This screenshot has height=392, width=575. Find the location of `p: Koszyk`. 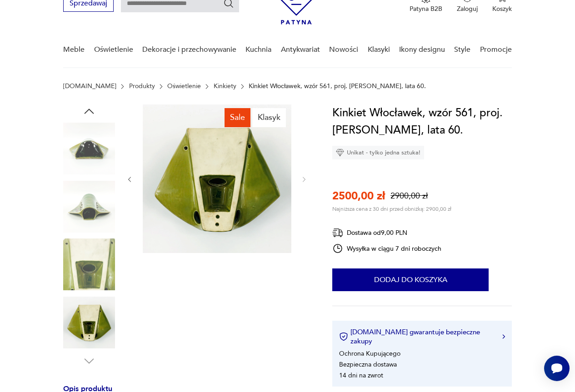

p: Koszyk is located at coordinates (501, 9).